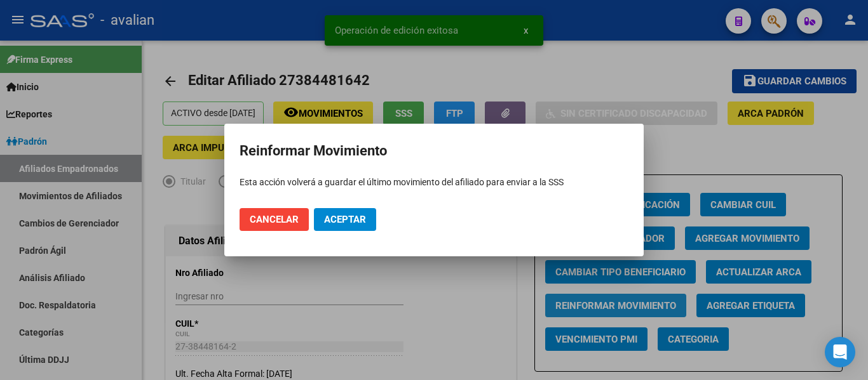  Describe the element at coordinates (434, 182) in the screenshot. I see `p: Esta acción volverá a guardar el último movimiento del afiliado para enviar a la SSS` at that location.